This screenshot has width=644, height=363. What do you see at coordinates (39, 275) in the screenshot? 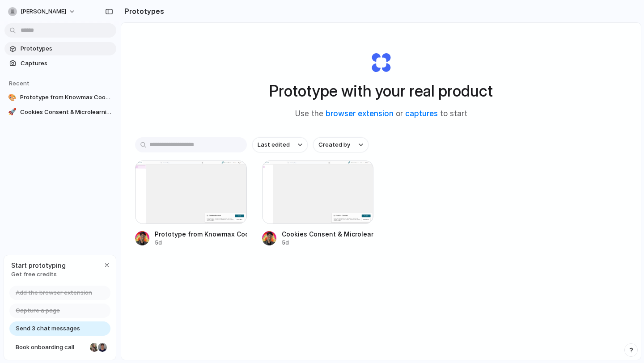
I see `span: Get free credits` at bounding box center [39, 275].